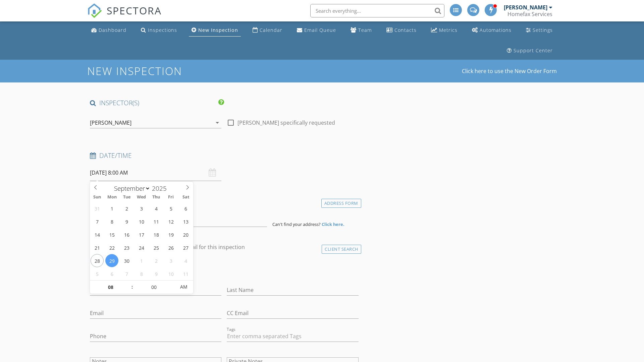 The image size is (644, 362). What do you see at coordinates (112, 30) in the screenshot?
I see `div: Dashboard` at bounding box center [112, 30].